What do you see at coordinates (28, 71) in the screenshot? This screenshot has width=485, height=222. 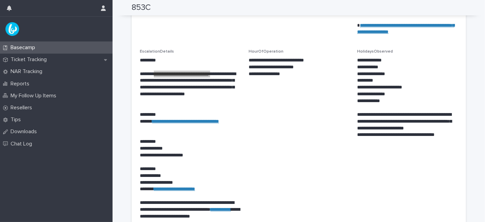 I see `p: NAR Tracking` at bounding box center [28, 71].